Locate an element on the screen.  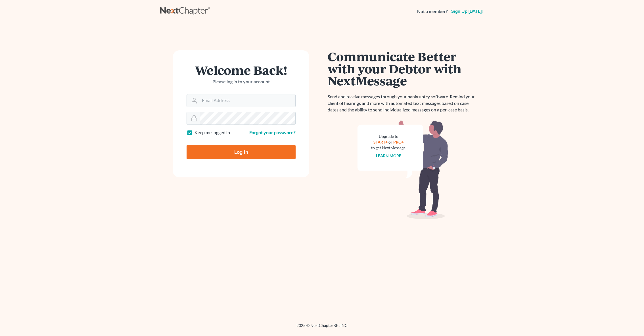
p: Please log in to your account is located at coordinates (241, 82).